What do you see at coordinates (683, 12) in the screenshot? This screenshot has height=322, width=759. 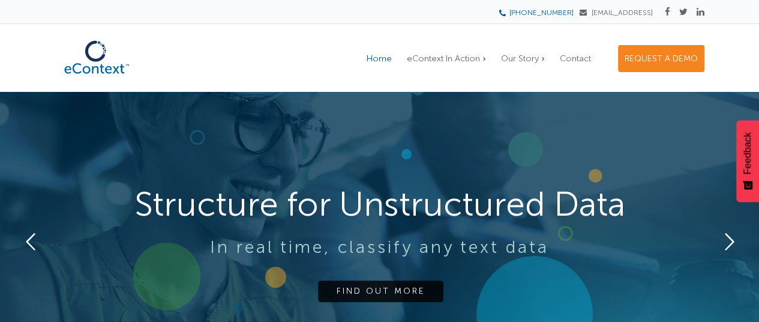 I see `a: Twitter` at bounding box center [683, 12].